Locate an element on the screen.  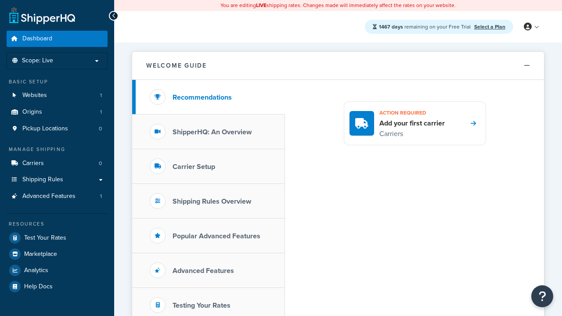
button: Open Resource Center is located at coordinates (542, 296).